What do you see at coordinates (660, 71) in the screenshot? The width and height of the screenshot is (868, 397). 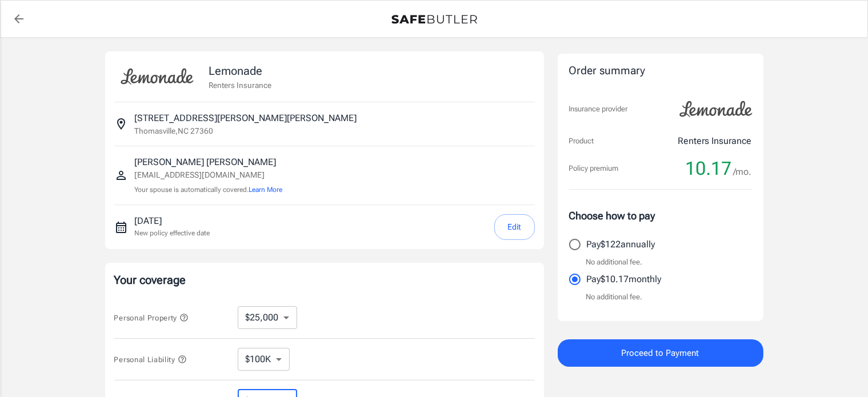 I see `div: Order summary` at bounding box center [660, 71].